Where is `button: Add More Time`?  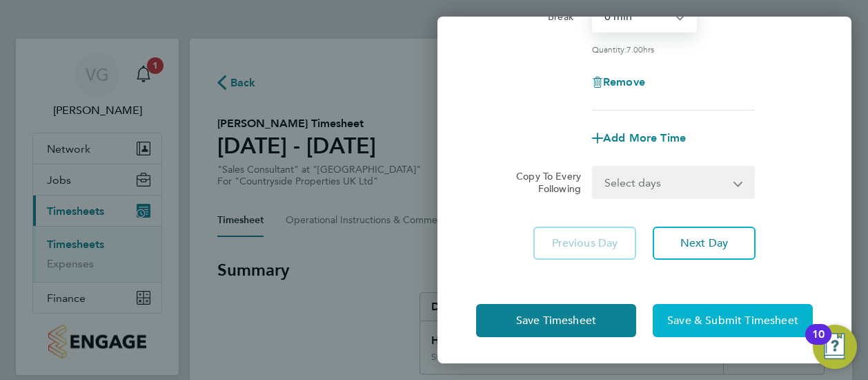 button: Add More Time is located at coordinates (639, 138).